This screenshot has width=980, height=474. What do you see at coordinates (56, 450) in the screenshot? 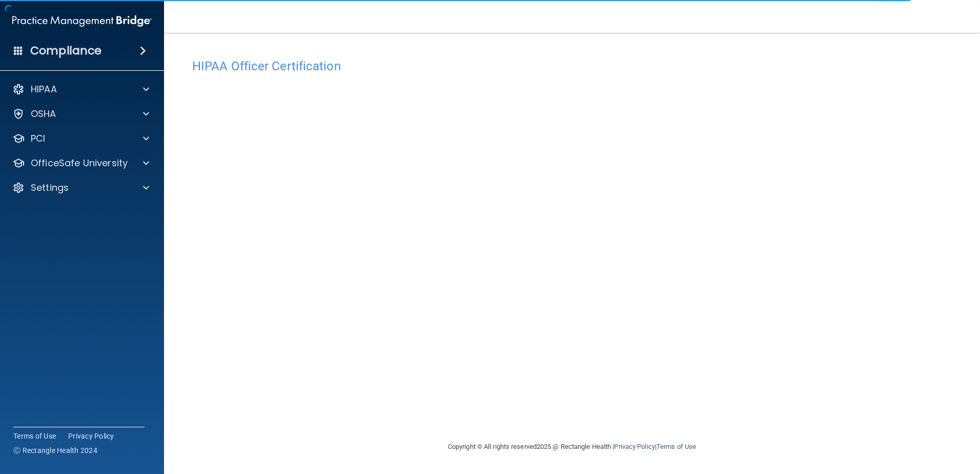
I see `span: Ⓒ Rectangle Health 2024` at bounding box center [56, 450].